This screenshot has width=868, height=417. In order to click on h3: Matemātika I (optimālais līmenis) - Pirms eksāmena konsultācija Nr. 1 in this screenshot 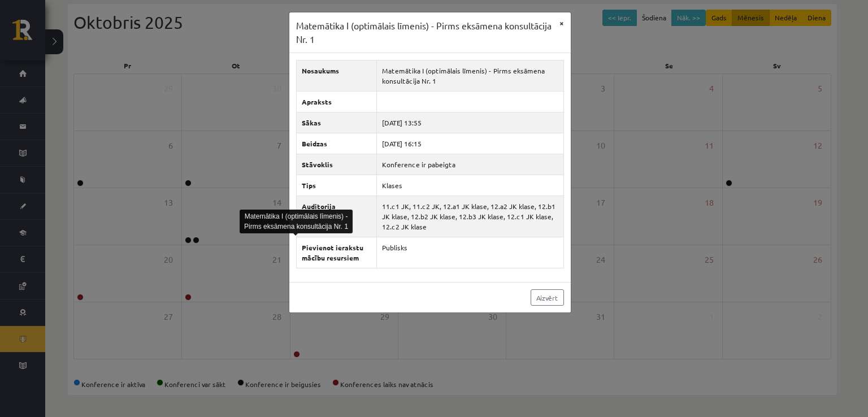, I will do `click(424, 32)`.